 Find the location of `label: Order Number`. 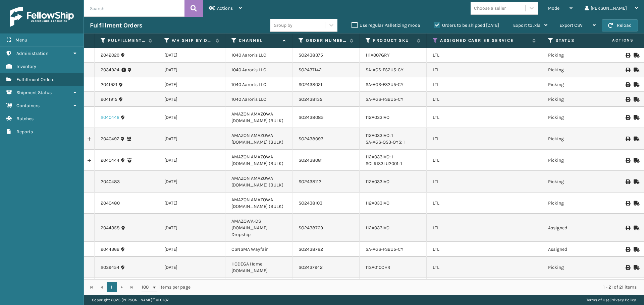

label: Order Number is located at coordinates (326, 41).